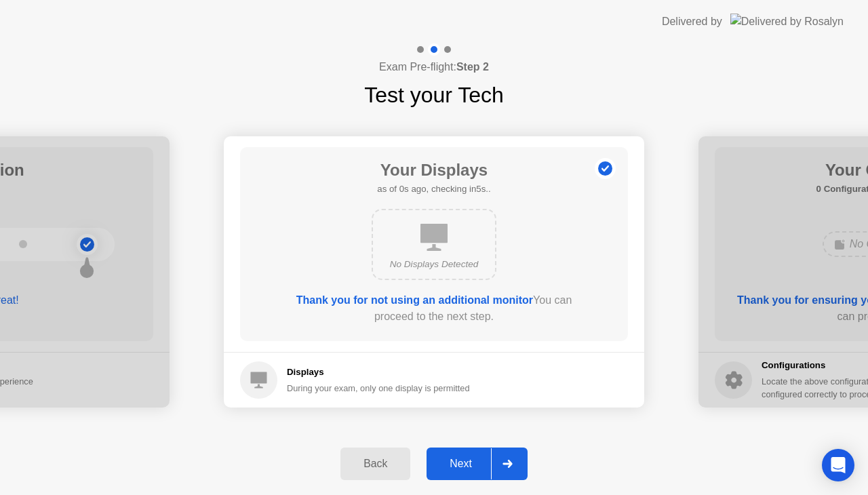 The image size is (868, 495). What do you see at coordinates (434, 308) in the screenshot?
I see `div: You can proceed to the next step.` at bounding box center [434, 308].